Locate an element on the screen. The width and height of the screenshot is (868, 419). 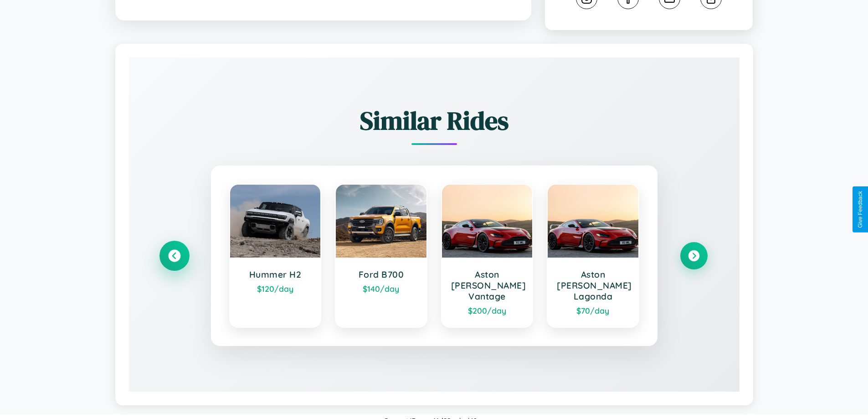
div: $ 70 /day is located at coordinates (593, 310).